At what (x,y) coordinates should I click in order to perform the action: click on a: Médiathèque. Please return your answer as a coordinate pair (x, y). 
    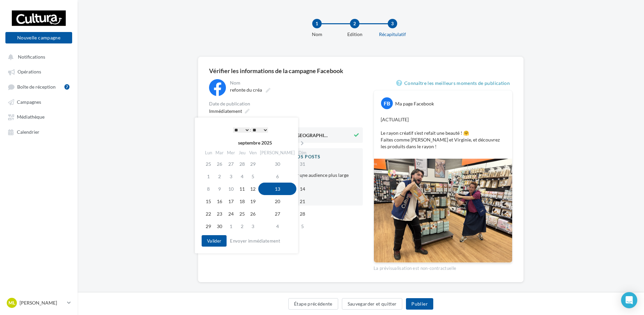
    Looking at the image, I should click on (39, 116).